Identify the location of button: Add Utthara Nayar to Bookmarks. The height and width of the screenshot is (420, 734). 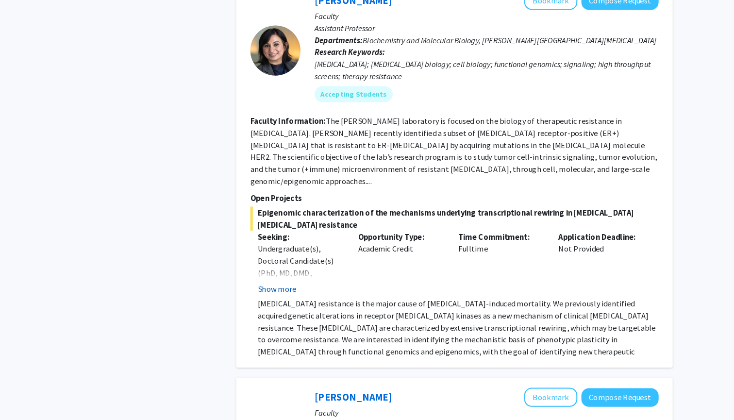
(533, 14).